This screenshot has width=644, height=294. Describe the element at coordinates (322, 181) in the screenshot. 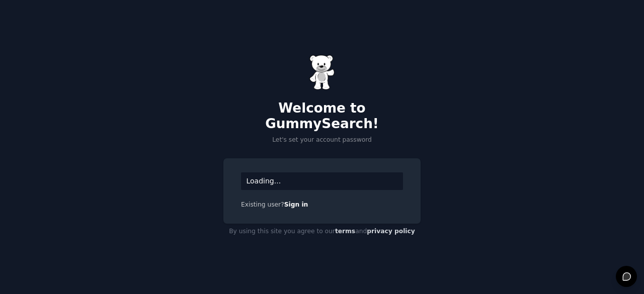

I see `div: Loading...` at that location.